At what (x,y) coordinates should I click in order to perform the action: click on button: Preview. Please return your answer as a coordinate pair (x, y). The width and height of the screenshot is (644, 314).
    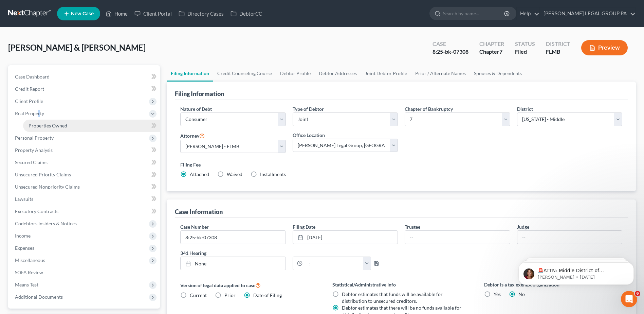
    Looking at the image, I should click on (604, 48).